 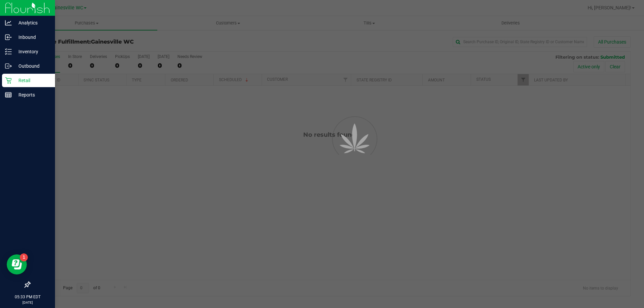 I want to click on p: Outbound, so click(x=32, y=66).